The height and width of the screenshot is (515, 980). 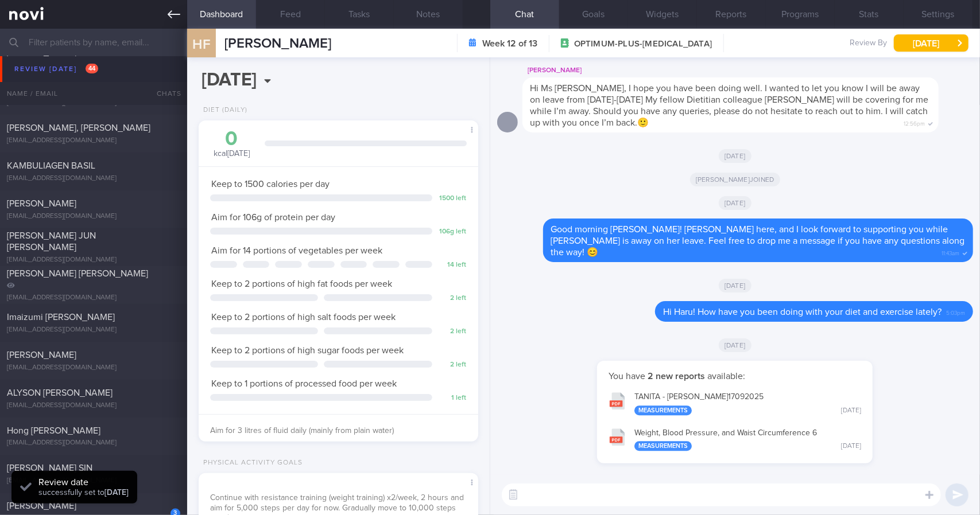 What do you see at coordinates (270, 184) in the screenshot?
I see `span: Keep to 1500 calories per day` at bounding box center [270, 184].